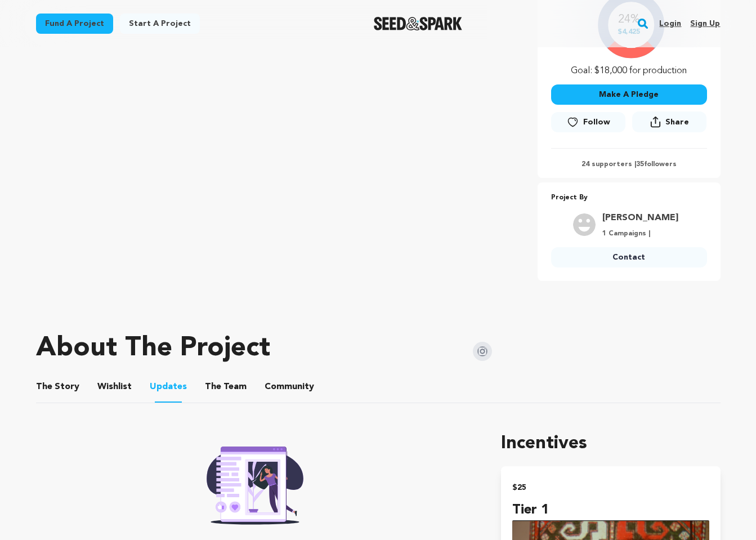 The image size is (756, 540). What do you see at coordinates (418, 24) in the screenshot?
I see `a: Seed&Spark Homepage` at bounding box center [418, 24].